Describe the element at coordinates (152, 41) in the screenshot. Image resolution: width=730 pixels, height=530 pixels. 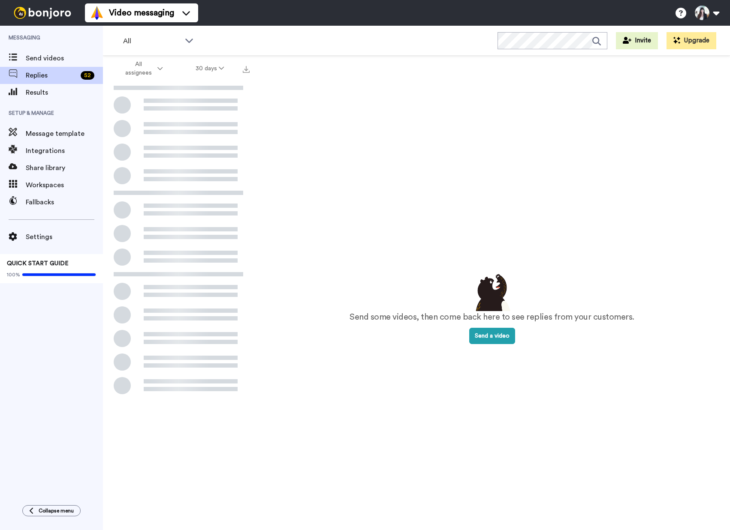
I see `span: All` at that location.